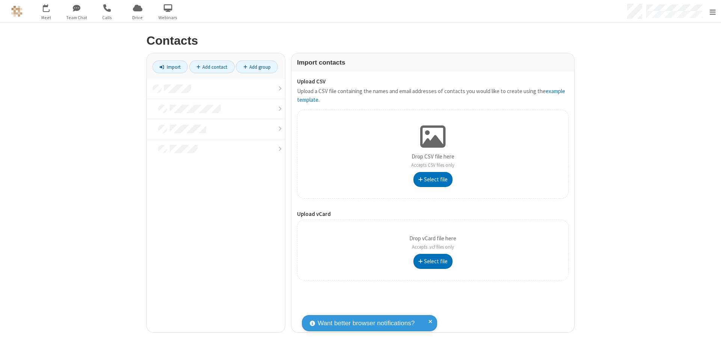  I want to click on a: Add group, so click(257, 67).